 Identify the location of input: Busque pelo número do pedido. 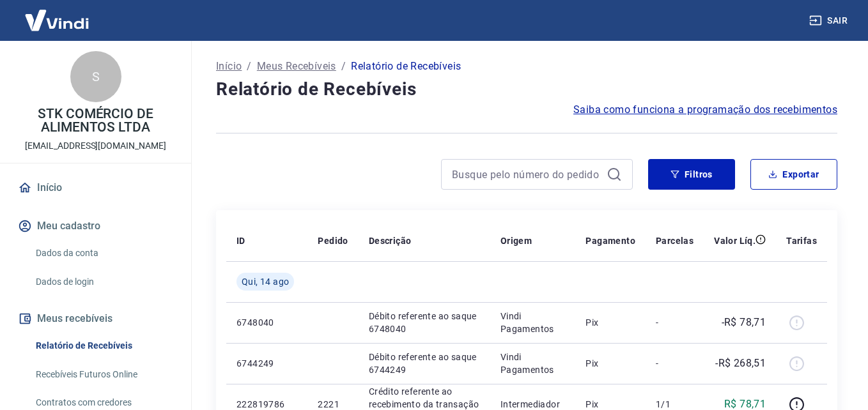
(526, 174).